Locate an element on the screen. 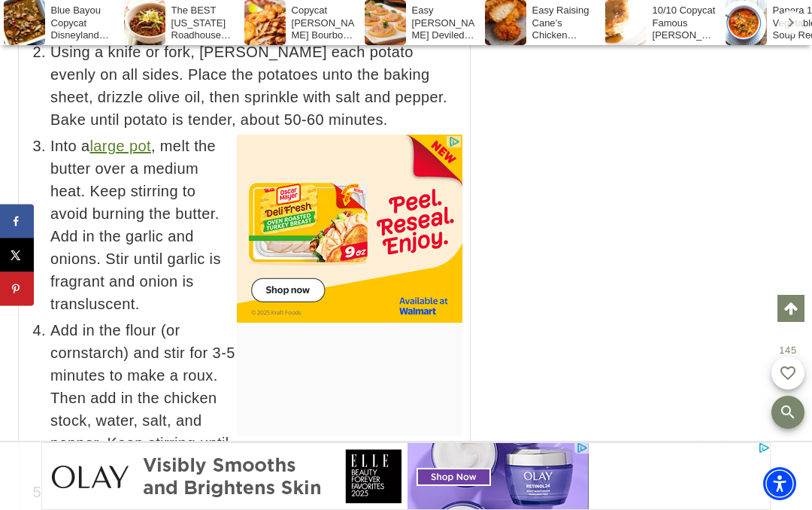 The image size is (812, 510). a: large pot is located at coordinates (119, 146).